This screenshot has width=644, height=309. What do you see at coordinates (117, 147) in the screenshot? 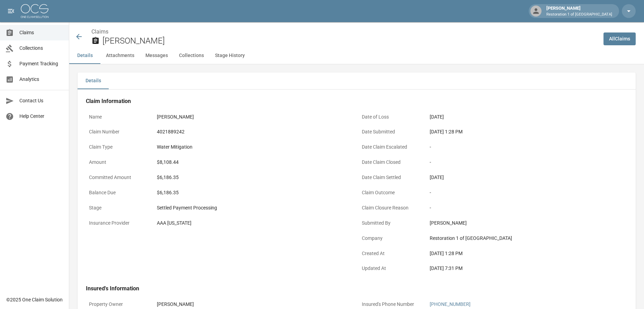
I see `p: Claim Type` at bounding box center [117, 147].